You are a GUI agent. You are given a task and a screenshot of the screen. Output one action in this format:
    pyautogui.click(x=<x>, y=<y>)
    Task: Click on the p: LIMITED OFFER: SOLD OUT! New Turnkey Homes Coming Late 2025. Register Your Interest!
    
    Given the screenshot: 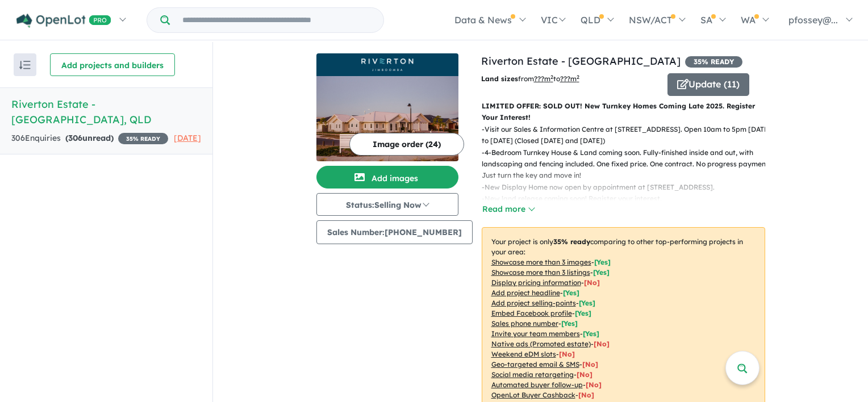 What is the action you would take?
    pyautogui.click(x=623, y=112)
    